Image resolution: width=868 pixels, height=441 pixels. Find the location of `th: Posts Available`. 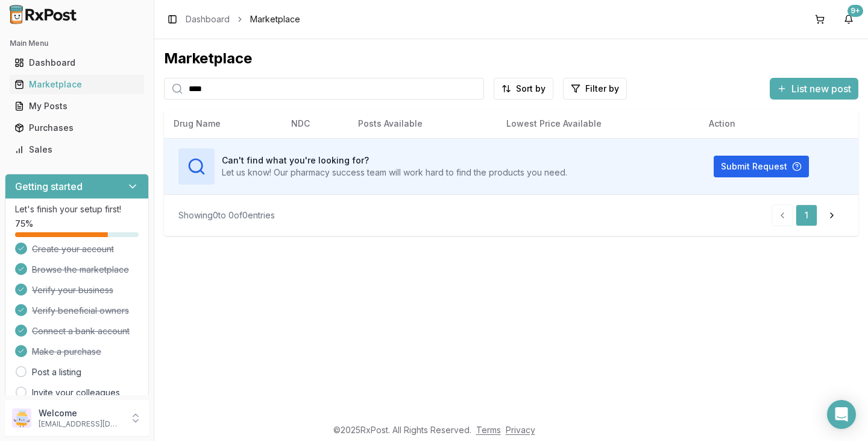

th: Posts Available is located at coordinates (422, 124).